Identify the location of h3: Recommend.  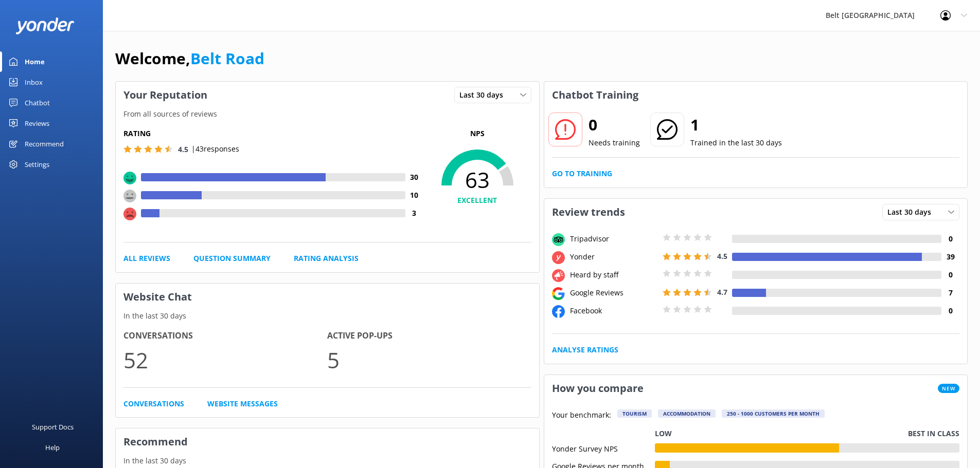
(327, 442).